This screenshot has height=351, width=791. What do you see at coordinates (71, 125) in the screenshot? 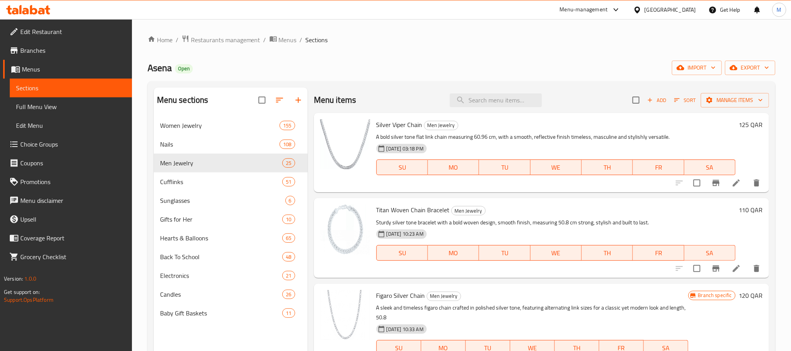
I see `span: Edit Menu` at bounding box center [71, 125].